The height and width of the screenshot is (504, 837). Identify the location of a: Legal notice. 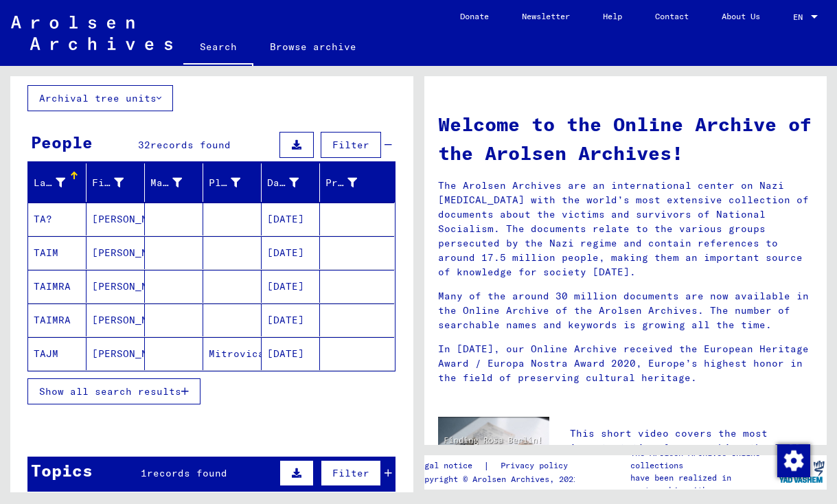
(449, 465).